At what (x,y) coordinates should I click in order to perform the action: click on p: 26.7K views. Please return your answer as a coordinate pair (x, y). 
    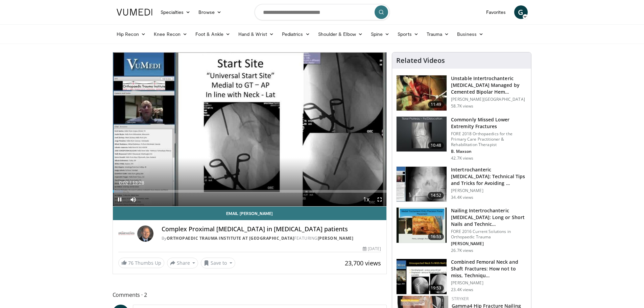
    Looking at the image, I should click on (462, 251).